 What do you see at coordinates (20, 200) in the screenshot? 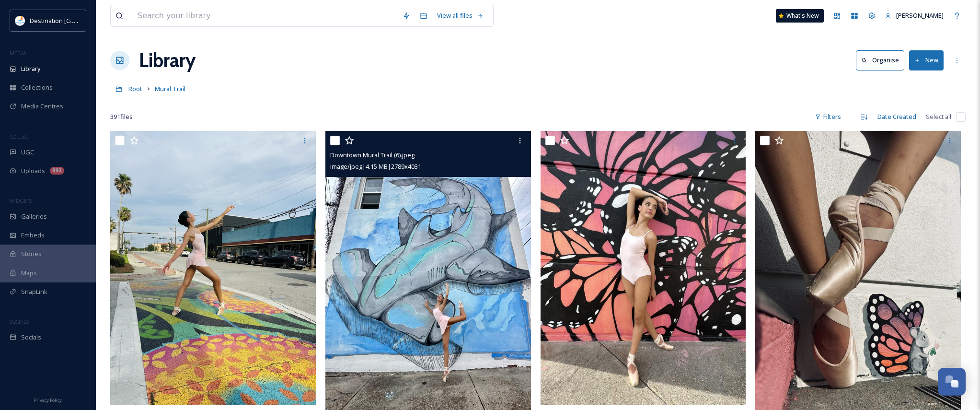
I see `span: WIDGETS` at bounding box center [20, 200].